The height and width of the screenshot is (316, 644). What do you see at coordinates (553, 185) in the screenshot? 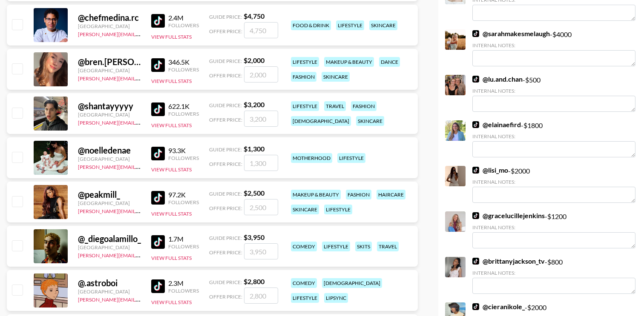
I see `div: - $ 2000` at bounding box center [553, 185].